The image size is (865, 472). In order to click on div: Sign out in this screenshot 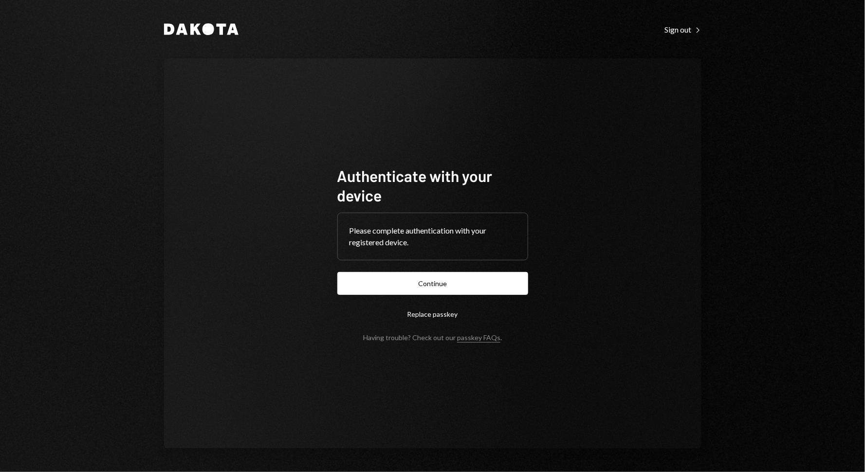, I will do `click(683, 30)`.